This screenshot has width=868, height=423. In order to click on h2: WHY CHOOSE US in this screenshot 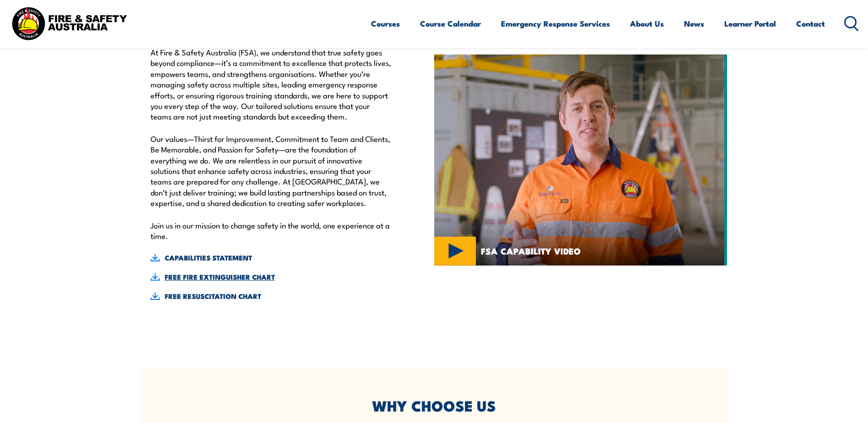, I will do `click(434, 405)`.